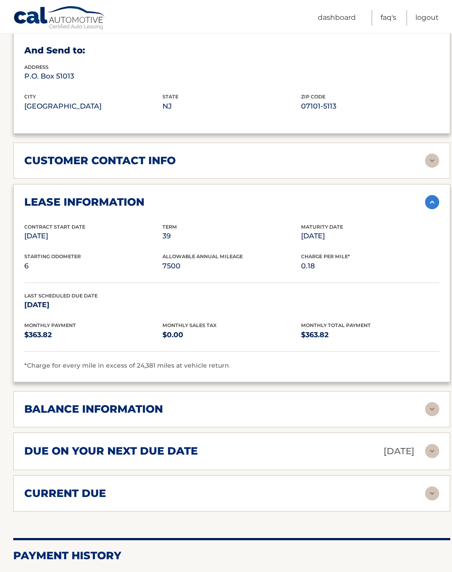  I want to click on h3: And Send to:, so click(232, 50).